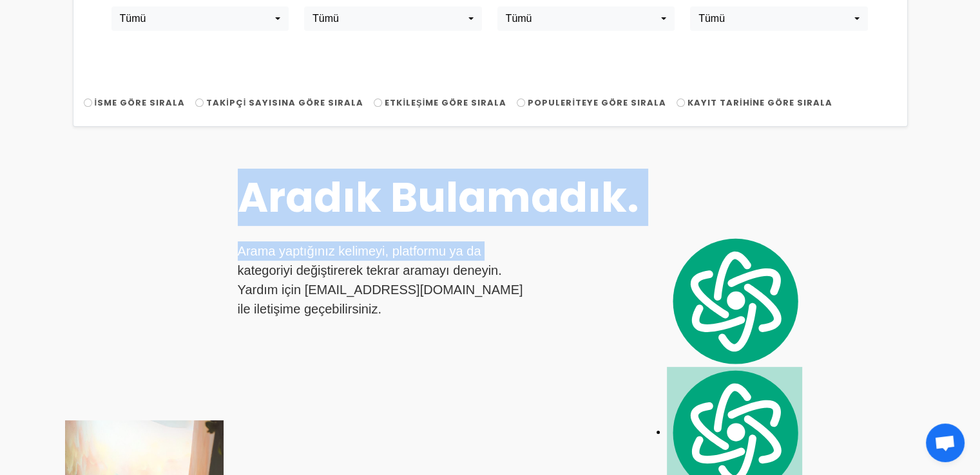  Describe the element at coordinates (481, 198) in the screenshot. I see `h3: Aradık Bulamadık.` at that location.